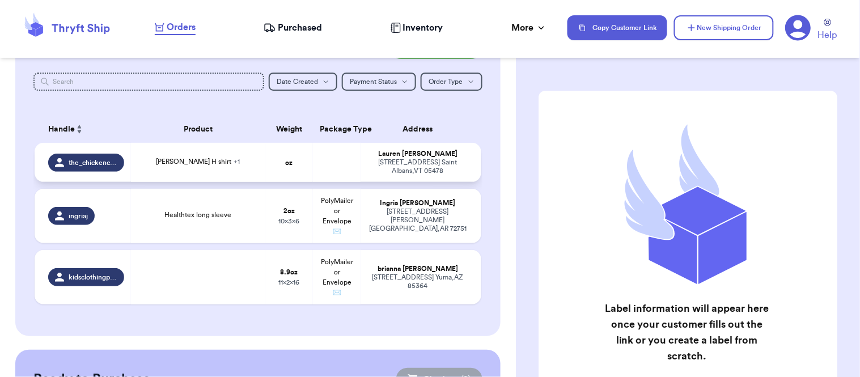  What do you see at coordinates (79, 129) in the screenshot?
I see `button: Sort ascending` at bounding box center [79, 129].